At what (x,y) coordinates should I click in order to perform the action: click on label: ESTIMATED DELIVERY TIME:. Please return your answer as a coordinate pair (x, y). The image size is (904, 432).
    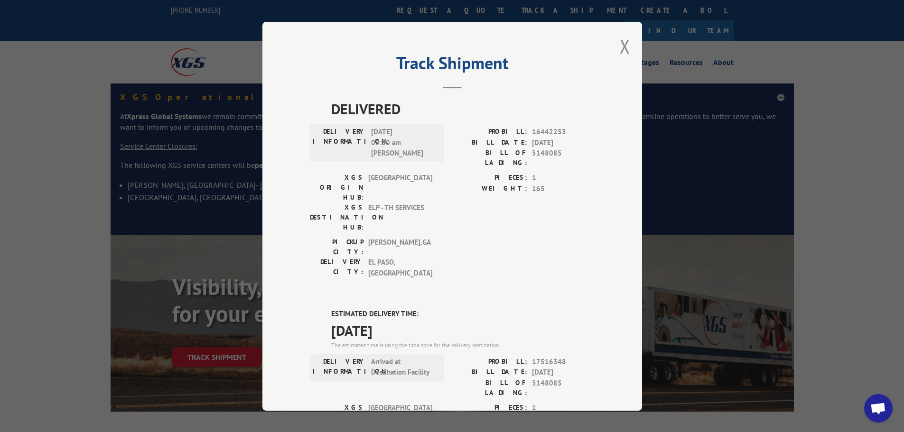
    Looking at the image, I should click on (463, 314).